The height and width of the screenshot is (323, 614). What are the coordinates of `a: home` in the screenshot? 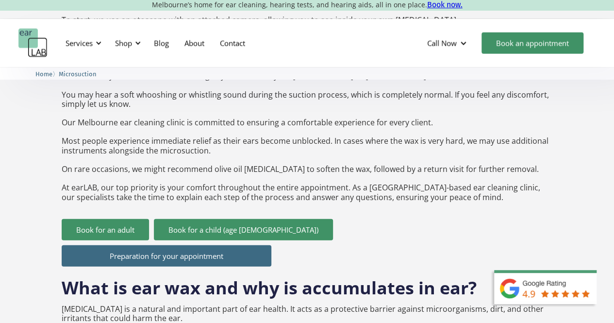 It's located at (33, 43).